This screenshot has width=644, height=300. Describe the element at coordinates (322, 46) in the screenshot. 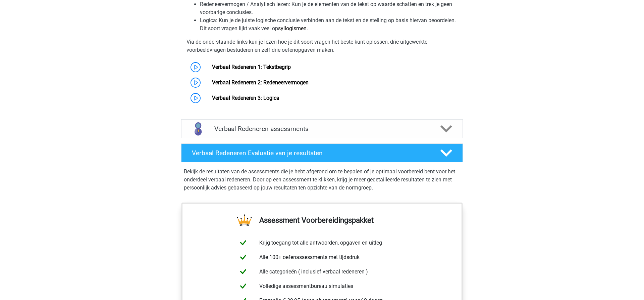

I see `p: Via de onderstaande links kun je lezen hoe je dit soort vragen het beste kunt oplossen, drie uitg...` at that location.